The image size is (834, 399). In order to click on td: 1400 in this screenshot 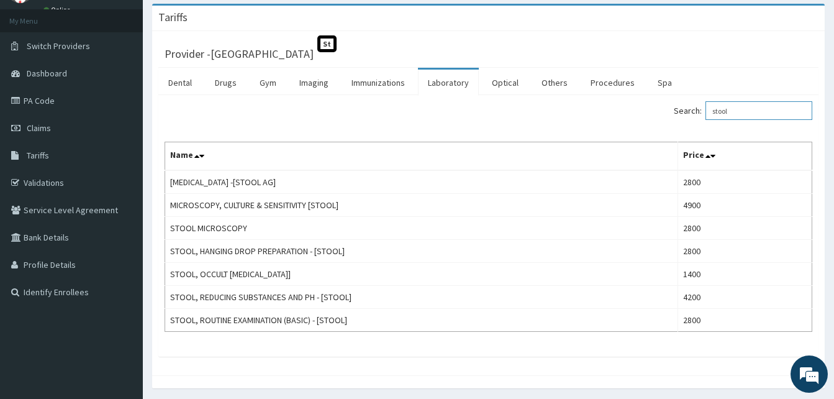, I will do `click(744, 274)`.